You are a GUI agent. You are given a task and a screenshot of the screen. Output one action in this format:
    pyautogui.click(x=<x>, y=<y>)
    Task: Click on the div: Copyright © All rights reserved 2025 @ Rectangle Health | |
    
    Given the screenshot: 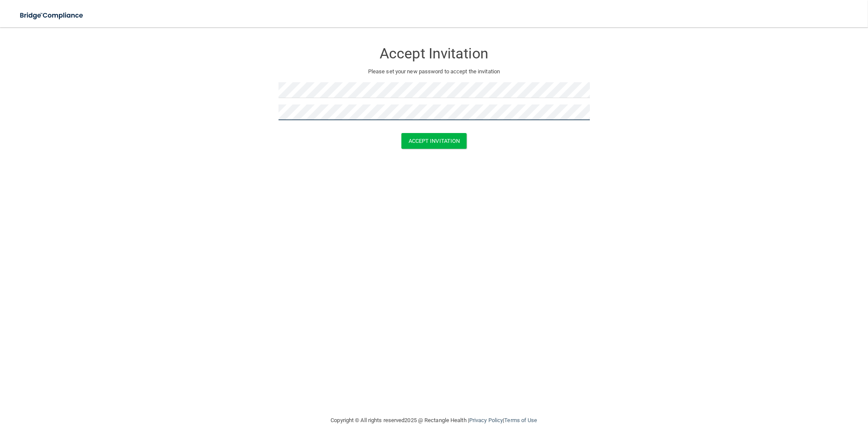 What is the action you would take?
    pyautogui.click(x=434, y=421)
    